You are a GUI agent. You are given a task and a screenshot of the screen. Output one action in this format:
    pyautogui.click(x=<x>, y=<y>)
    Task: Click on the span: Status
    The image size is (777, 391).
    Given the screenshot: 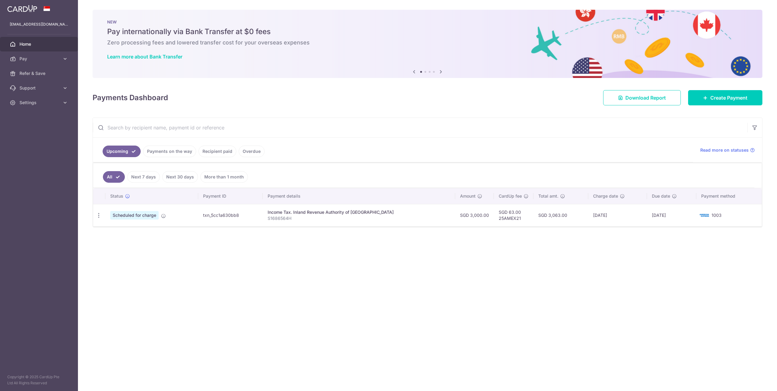 What is the action you would take?
    pyautogui.click(x=117, y=196)
    